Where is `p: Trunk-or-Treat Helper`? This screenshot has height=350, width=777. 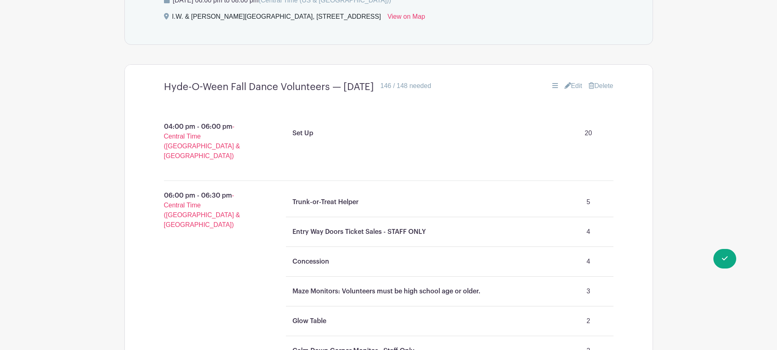
p: Trunk-or-Treat Helper is located at coordinates (326, 202).